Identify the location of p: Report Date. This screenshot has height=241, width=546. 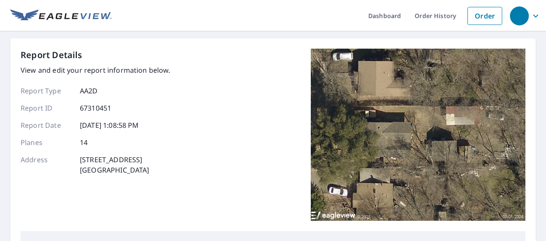
(46, 125).